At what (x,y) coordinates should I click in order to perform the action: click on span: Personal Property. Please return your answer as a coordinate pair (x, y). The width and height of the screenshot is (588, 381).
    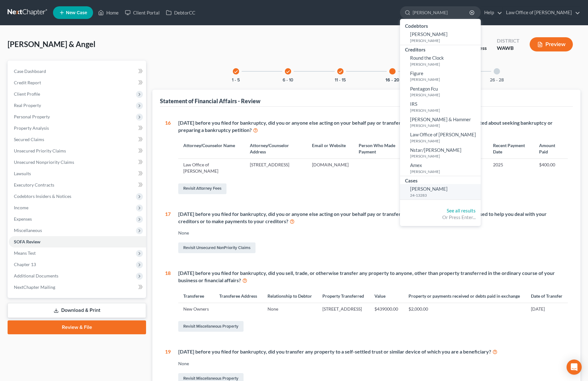
    Looking at the image, I should click on (32, 117).